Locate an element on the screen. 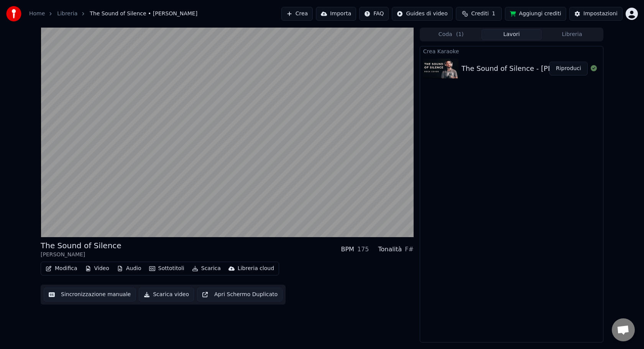  div: Impostazioni is located at coordinates (601, 14).